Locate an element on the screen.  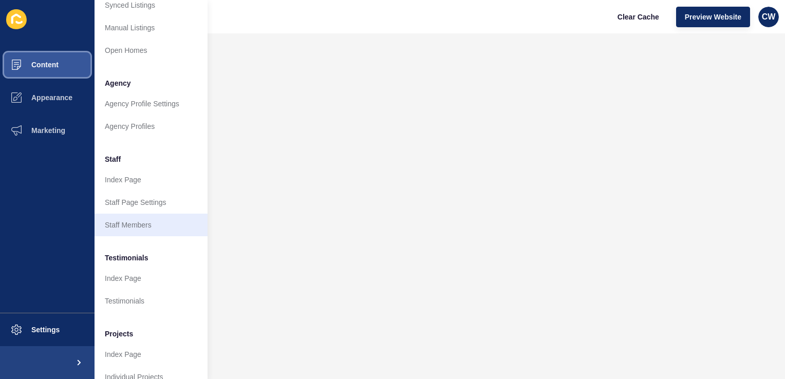
span: Testimonials is located at coordinates (126, 258).